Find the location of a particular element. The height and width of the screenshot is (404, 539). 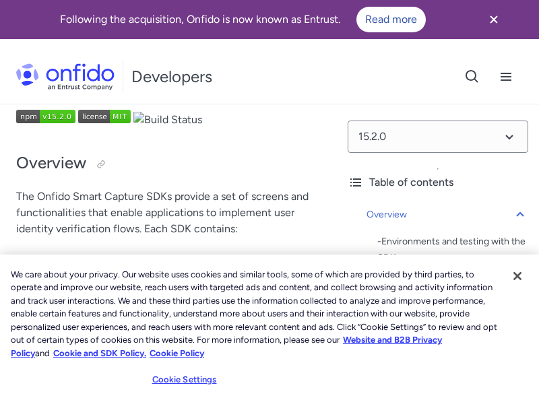

h2: Overview is located at coordinates (168, 164).